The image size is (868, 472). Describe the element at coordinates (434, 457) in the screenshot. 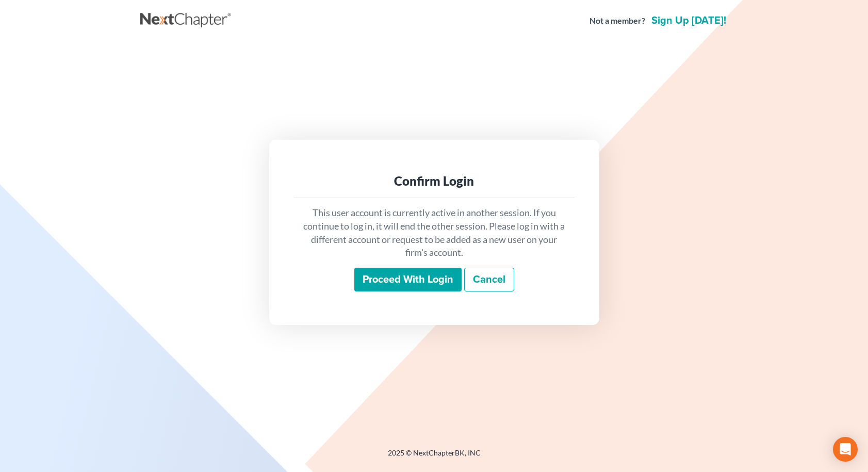

I see `div: 2025 © NextChapterBK, INC` at that location.